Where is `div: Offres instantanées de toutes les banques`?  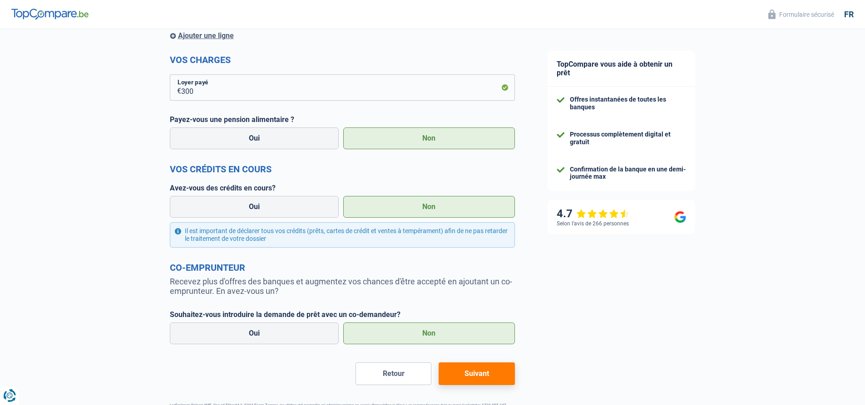 div: Offres instantanées de toutes les banques is located at coordinates (628, 103).